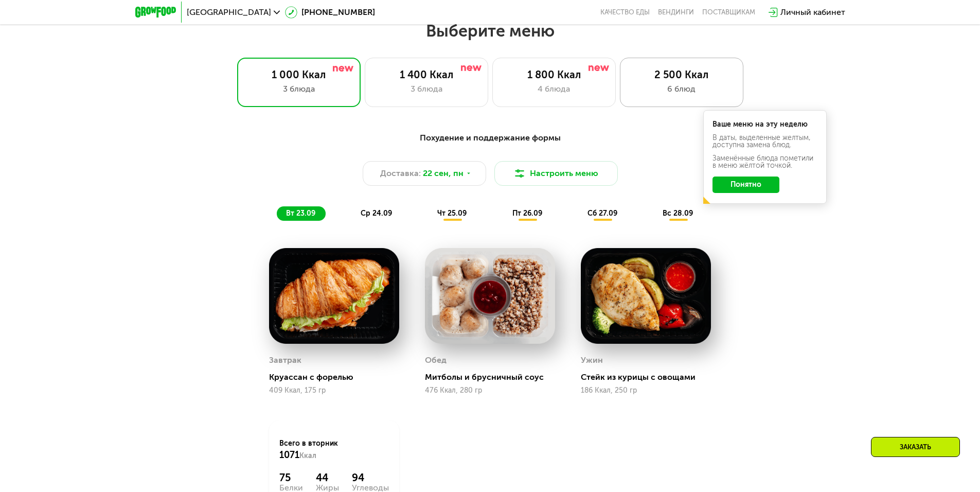  I want to click on span: 1071, so click(289, 455).